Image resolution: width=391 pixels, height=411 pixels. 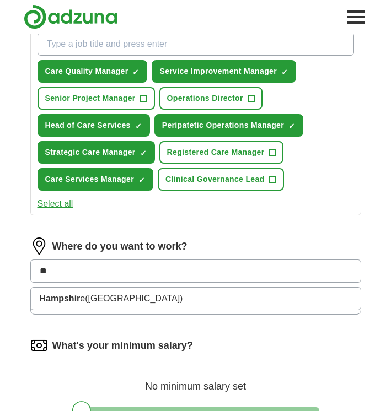 What do you see at coordinates (215, 152) in the screenshot?
I see `span: Registered Care Manager` at bounding box center [215, 152].